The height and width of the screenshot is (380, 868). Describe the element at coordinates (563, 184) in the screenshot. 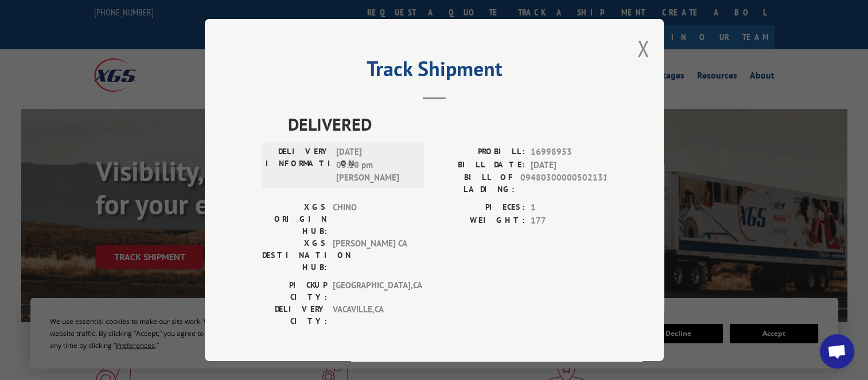

I see `span: 09480300000502131` at that location.